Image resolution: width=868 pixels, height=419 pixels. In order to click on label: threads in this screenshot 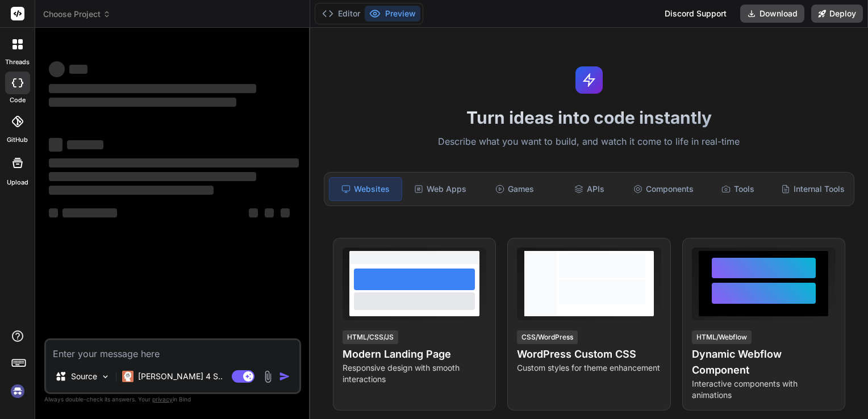, I will do `click(17, 62)`.